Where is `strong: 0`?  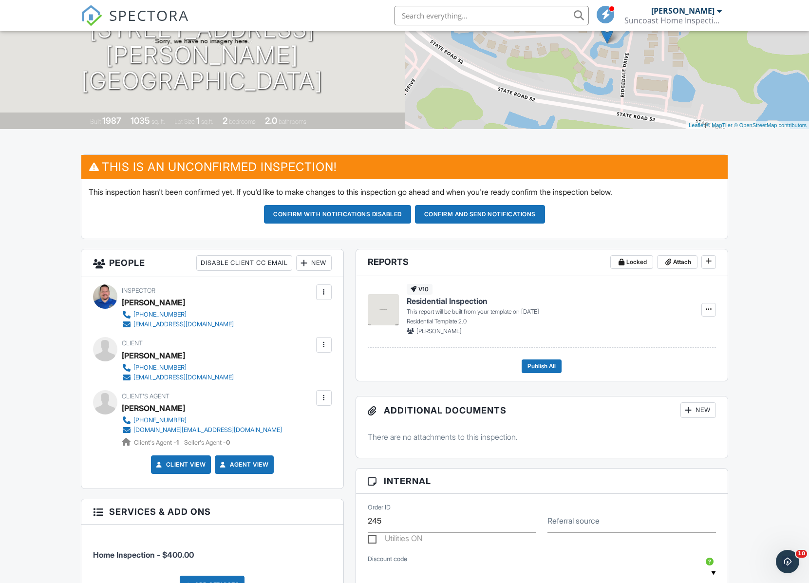
strong: 0 is located at coordinates (228, 442).